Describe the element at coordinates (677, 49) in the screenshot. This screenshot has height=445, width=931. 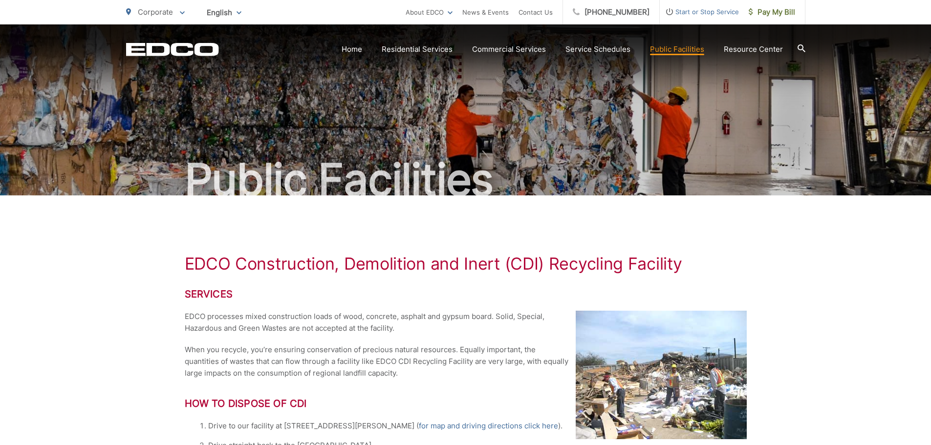
I see `a: Public Facilities` at that location.